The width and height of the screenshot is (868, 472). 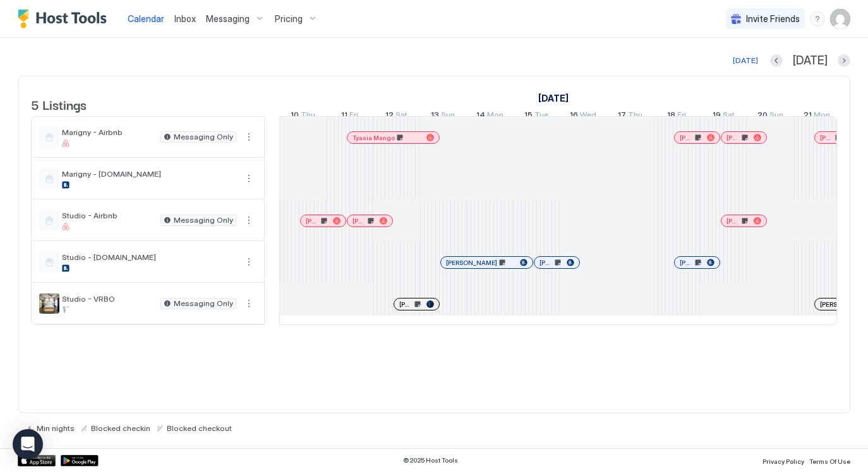 What do you see at coordinates (573, 116) in the screenshot?
I see `span: 16` at bounding box center [573, 116].